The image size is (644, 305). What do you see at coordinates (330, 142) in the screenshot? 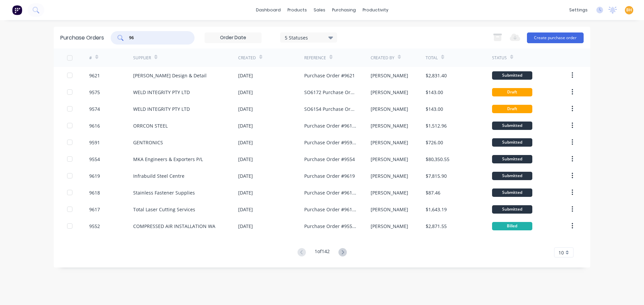
I see `div: Purchase Order #9591 - GENTRONICS` at bounding box center [330, 142].